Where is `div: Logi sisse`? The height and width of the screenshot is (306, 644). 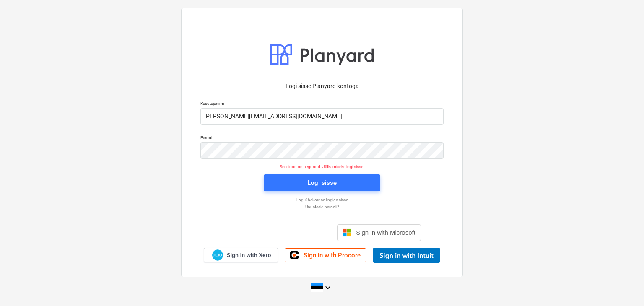 div: Logi sisse is located at coordinates (322, 183).